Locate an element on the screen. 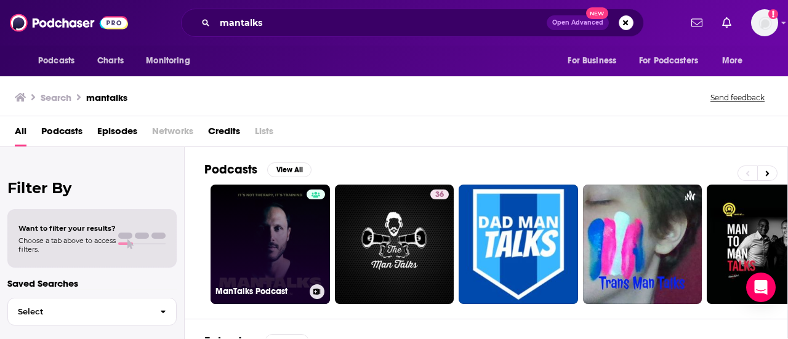 This screenshot has height=339, width=788. span: 36 is located at coordinates (439, 195).